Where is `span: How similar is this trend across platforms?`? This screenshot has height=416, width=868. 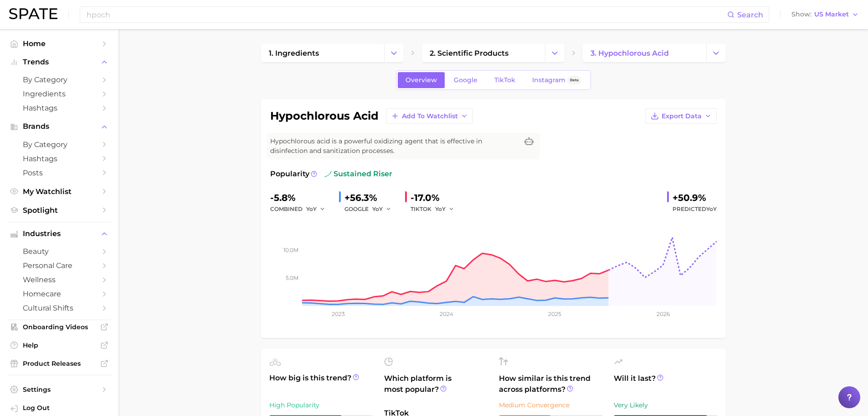
span: How similar is this trend across platforms? is located at coordinates (551, 383).